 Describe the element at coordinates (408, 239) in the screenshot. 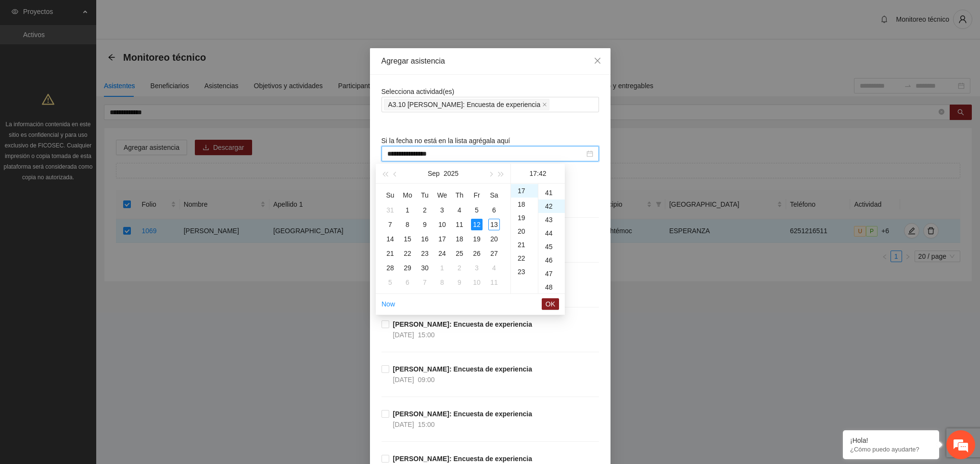

I see `div: 15` at that location.